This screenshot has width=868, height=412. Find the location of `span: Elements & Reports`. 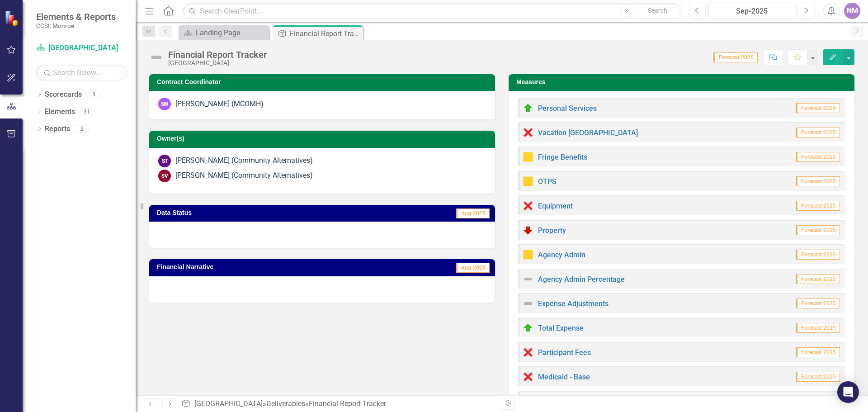

span: Elements & Reports is located at coordinates (76, 17).